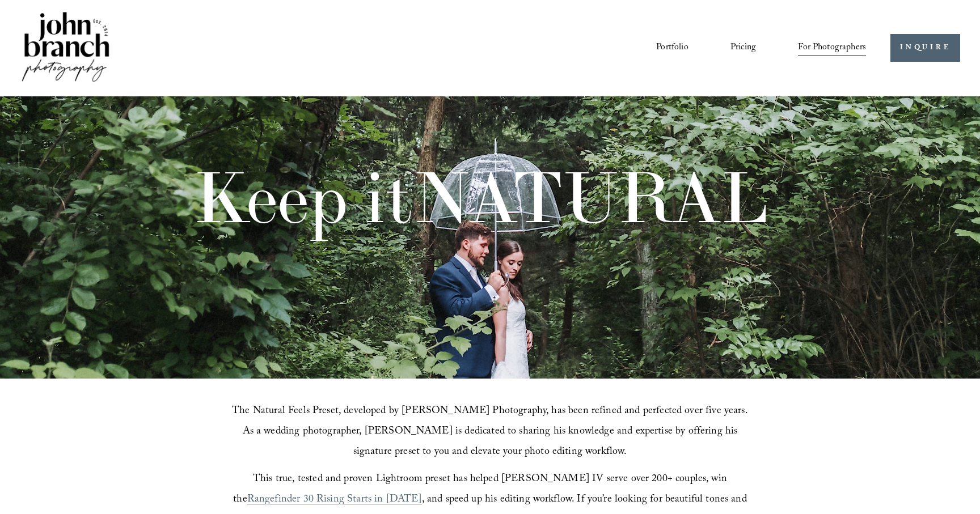  I want to click on a: INQUIRE, so click(925, 48).